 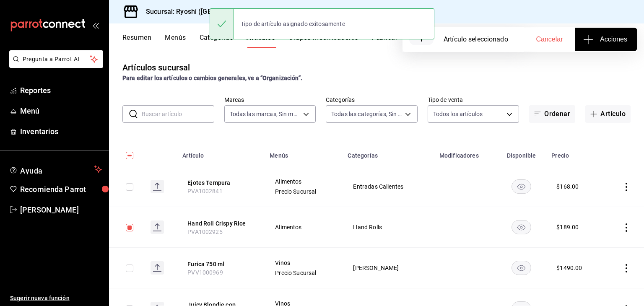 What do you see at coordinates (388, 187) in the screenshot?
I see `span: Entradas Calientes` at bounding box center [388, 187].